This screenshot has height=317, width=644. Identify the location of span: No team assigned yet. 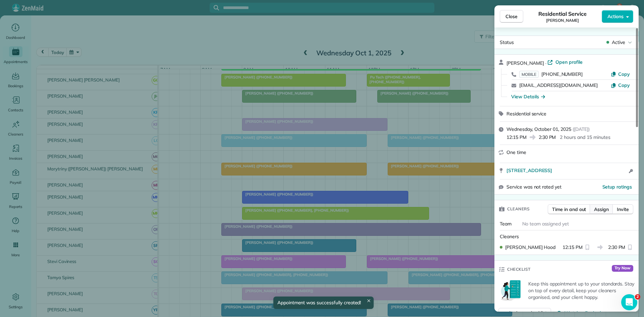
(545, 224).